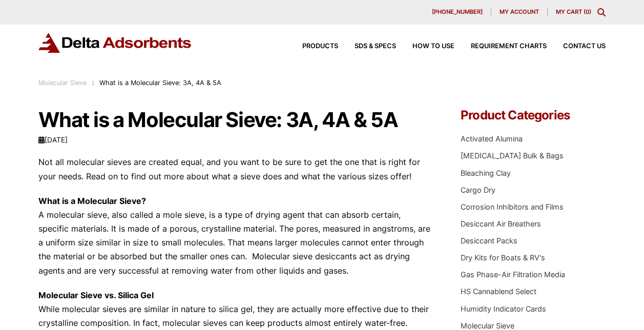  What do you see at coordinates (492, 139) in the screenshot?
I see `a: Activated Alumina` at bounding box center [492, 139].